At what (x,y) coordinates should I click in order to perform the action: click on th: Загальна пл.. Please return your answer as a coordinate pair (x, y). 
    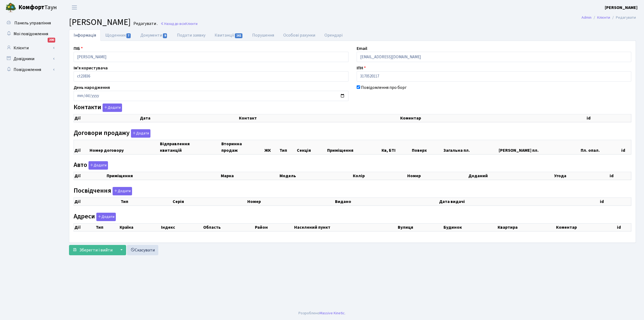
    Looking at the image, I should click on (470, 147).